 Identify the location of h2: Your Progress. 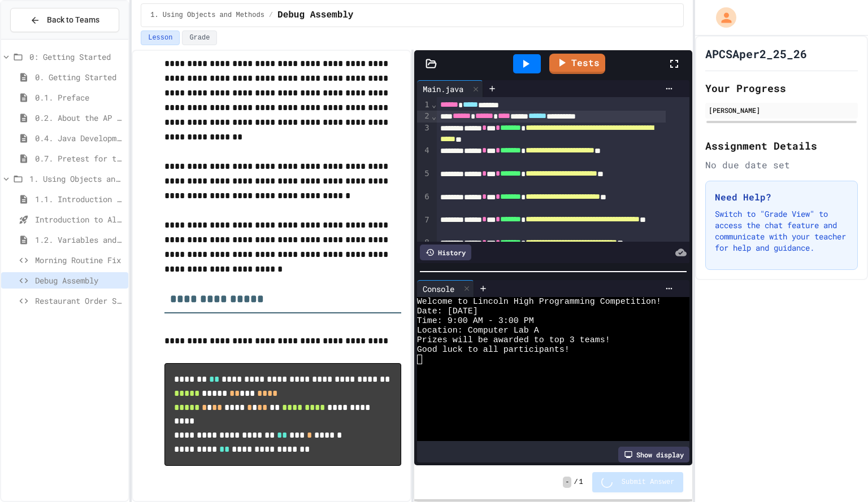
(781, 88).